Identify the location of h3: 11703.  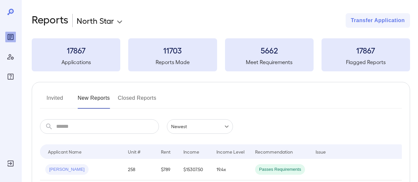
(172, 50).